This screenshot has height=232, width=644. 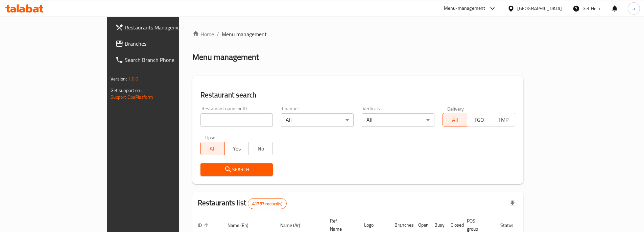 What do you see at coordinates (167, 60) in the screenshot?
I see `span: Search Branch Phone` at bounding box center [167, 60].